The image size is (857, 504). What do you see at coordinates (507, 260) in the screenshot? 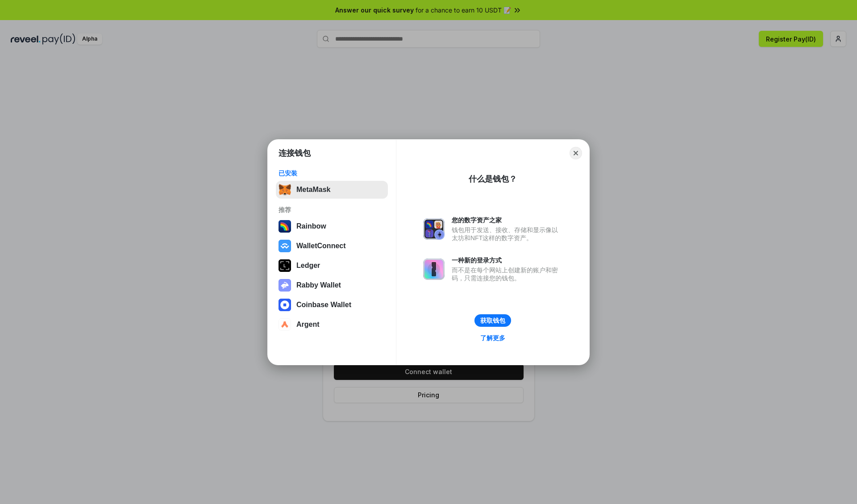
I see `div: 一种新的登录方式` at bounding box center [507, 260].